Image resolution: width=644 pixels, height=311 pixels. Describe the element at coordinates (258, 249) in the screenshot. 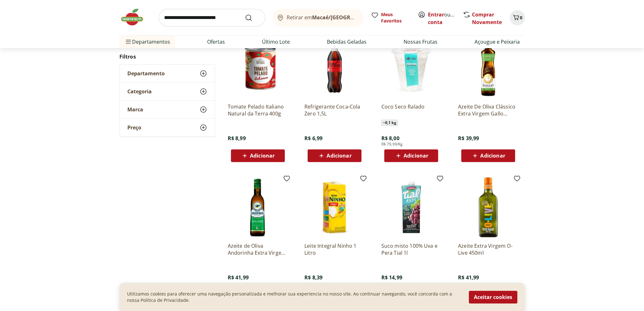

I see `a: Azeite de Oliva Andorinha Extra Virgem 500ml` at that location.